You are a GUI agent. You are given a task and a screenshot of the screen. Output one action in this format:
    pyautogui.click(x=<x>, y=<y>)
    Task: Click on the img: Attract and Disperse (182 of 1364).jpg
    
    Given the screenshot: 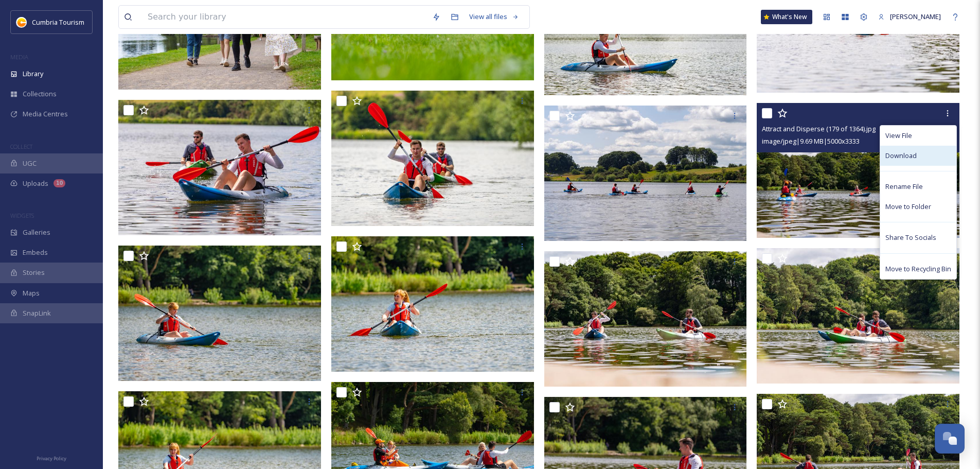 What is the action you would take?
    pyautogui.click(x=220, y=167)
    